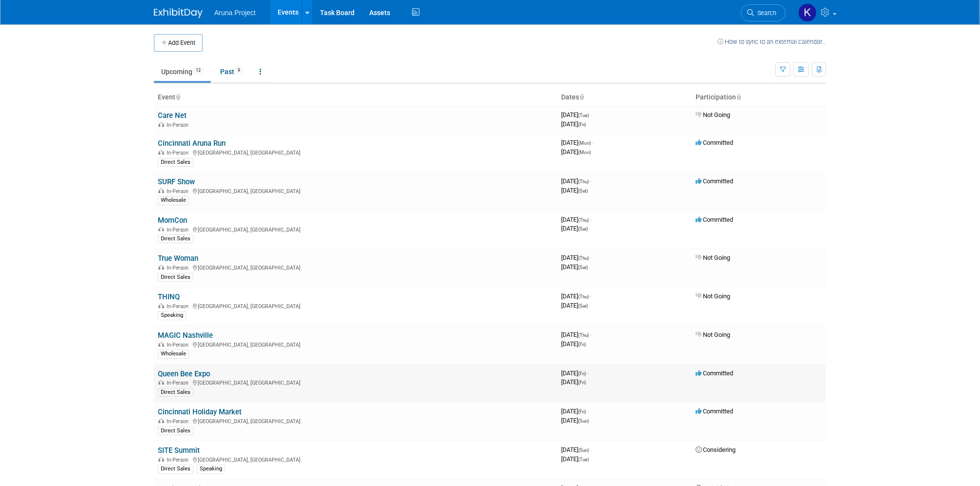 The width and height of the screenshot is (980, 486). What do you see at coordinates (238, 70) in the screenshot?
I see `span: 9` at bounding box center [238, 70].